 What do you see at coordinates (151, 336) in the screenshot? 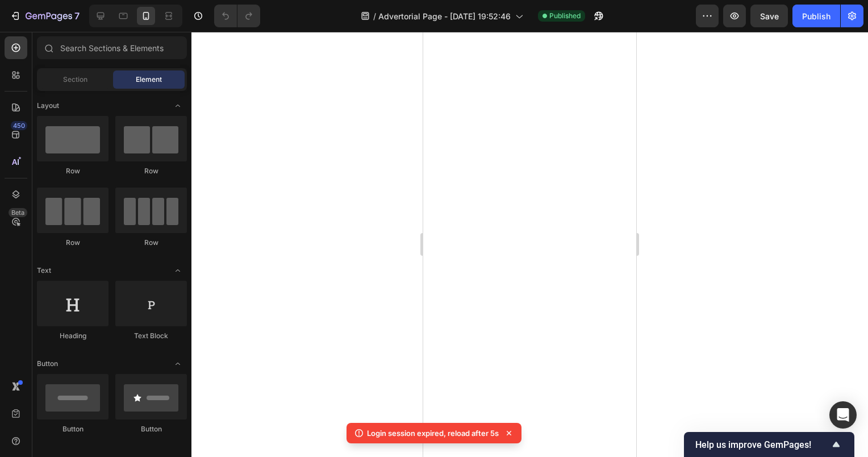
I see `div: Text Block` at bounding box center [151, 336].